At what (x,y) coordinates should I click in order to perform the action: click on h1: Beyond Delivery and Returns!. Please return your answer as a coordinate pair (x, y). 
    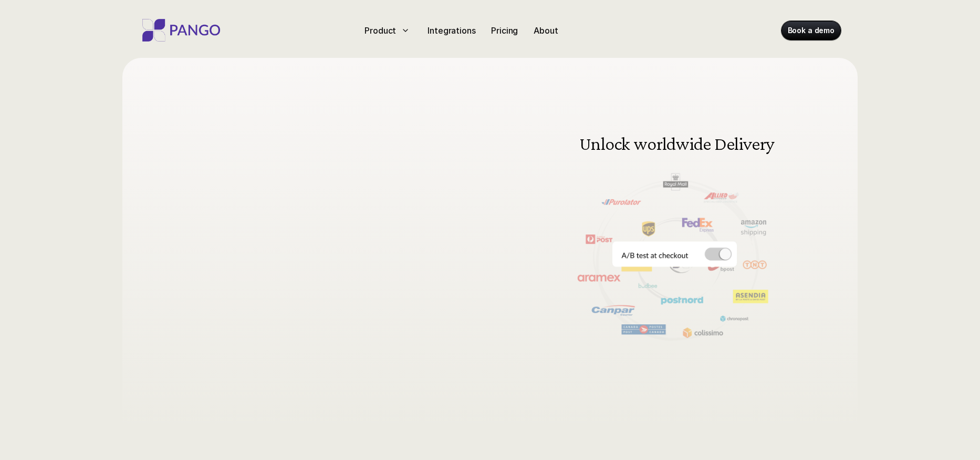
    Looking at the image, I should click on (355, 196).